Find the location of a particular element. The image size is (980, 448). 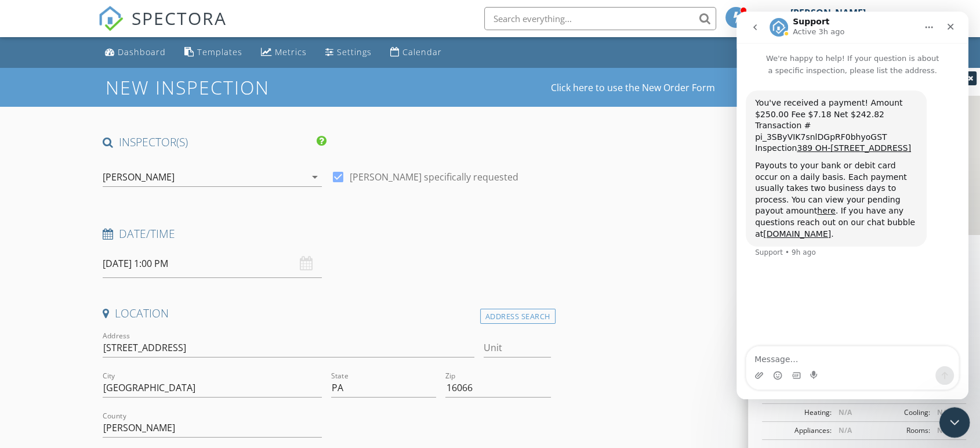

a: Click here to use the New Order Form is located at coordinates (633, 87).